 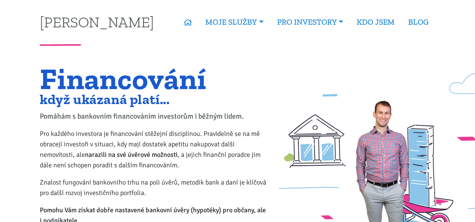 What do you see at coordinates (153, 150) in the screenshot?
I see `p: Pro každého investora je financování stěžejní disciplínou. Pravidelně se na mě obracejí investoři...` at bounding box center [153, 150].